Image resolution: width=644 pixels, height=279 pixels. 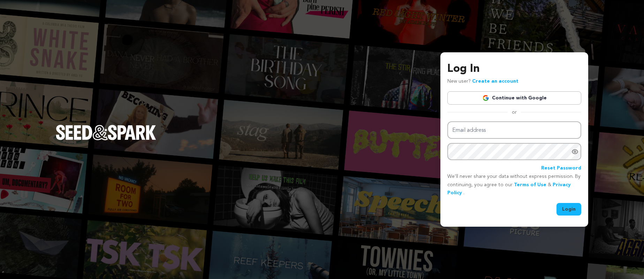 I want to click on h3: Log In, so click(x=514, y=69).